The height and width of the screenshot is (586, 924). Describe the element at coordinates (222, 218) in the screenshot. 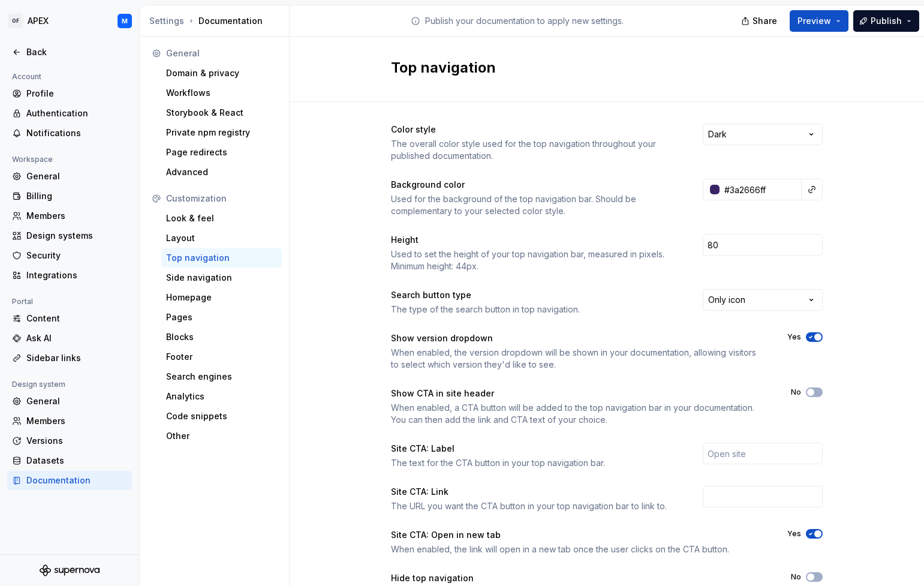

I see `a: Look & feel` at that location.